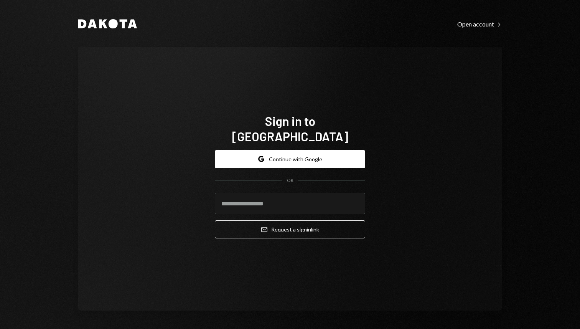 This screenshot has width=580, height=329. Describe the element at coordinates (290, 180) in the screenshot. I see `div: OR` at that location.